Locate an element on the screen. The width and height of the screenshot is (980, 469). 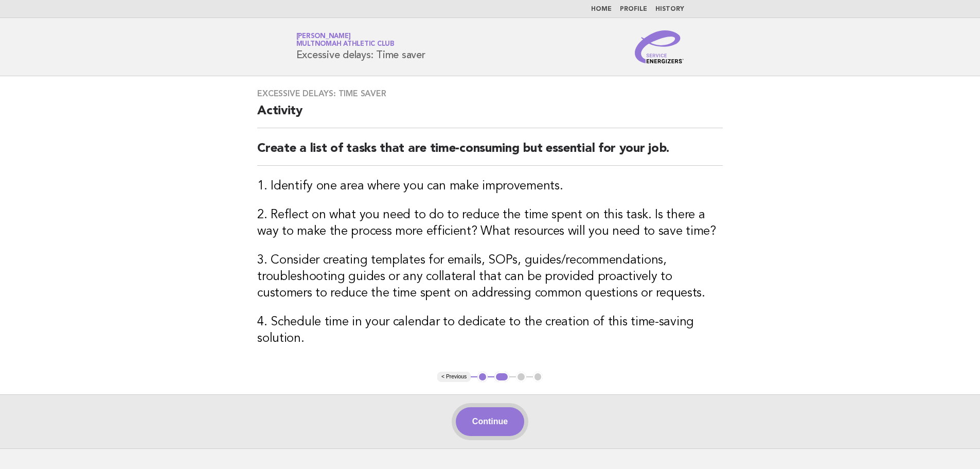
h3: 1. Identify one area where you can make improvements. is located at coordinates (490, 187).